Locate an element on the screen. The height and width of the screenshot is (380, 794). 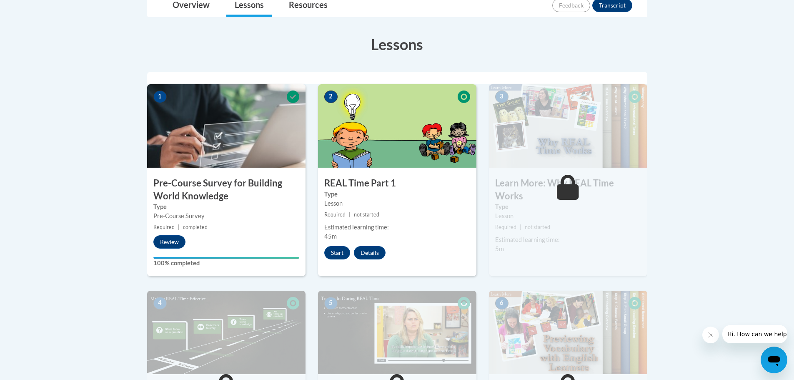
span: 5m is located at coordinates (499, 248).